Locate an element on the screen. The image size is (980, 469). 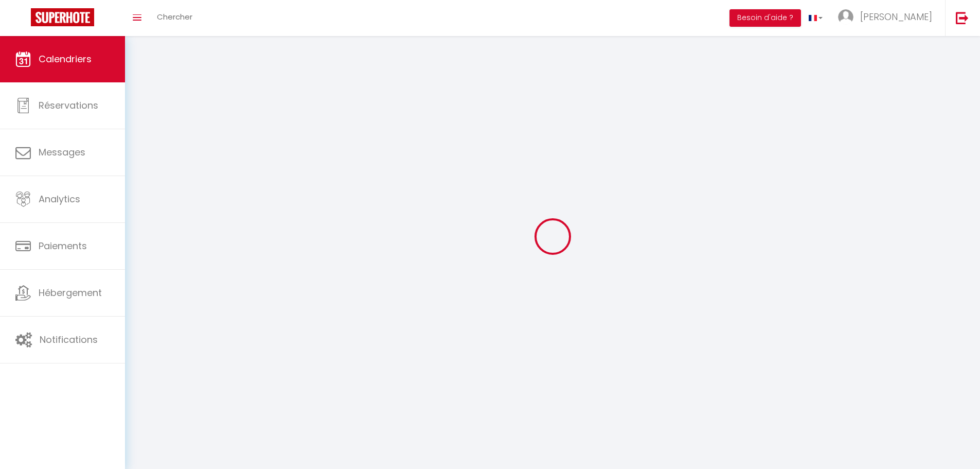
span: Messages is located at coordinates (62, 152).